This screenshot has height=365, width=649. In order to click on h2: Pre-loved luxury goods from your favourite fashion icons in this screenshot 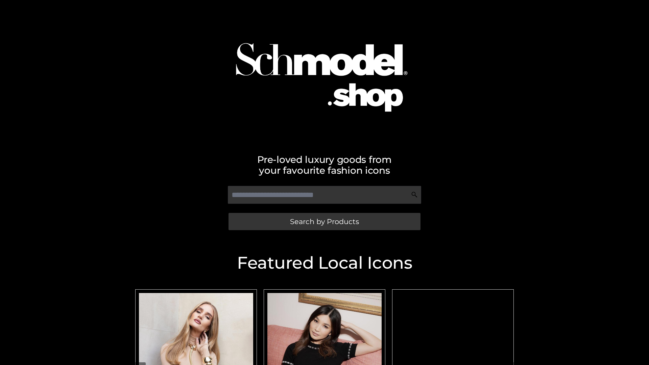, I will do `click(324, 165)`.